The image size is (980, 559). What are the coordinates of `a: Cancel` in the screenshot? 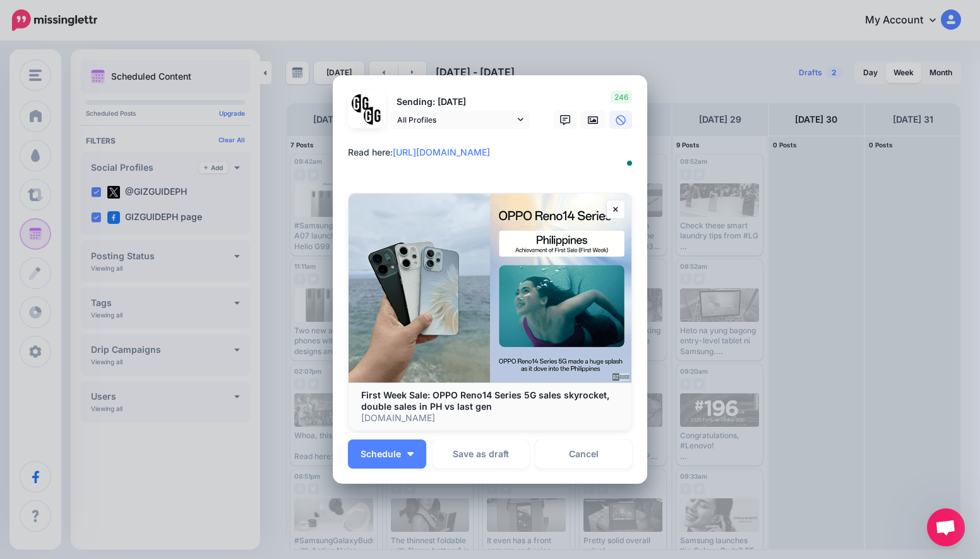 It's located at (583, 454).